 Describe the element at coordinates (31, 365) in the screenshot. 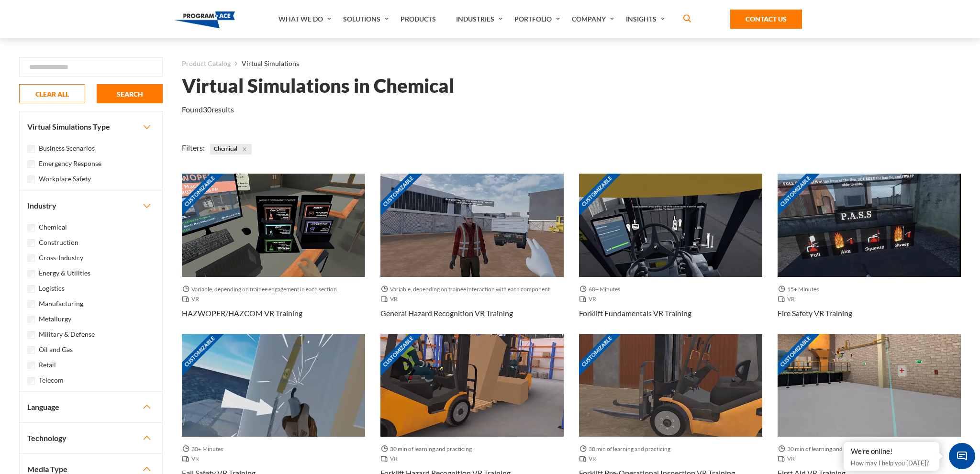

I see `input: Retail` at that location.